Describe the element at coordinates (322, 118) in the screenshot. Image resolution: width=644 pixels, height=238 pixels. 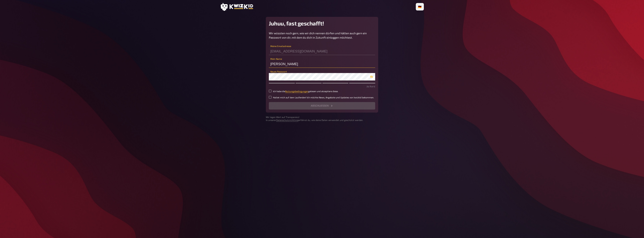
I see `small: Wir legen Wert auf Transparenz! In unserer erfährst du, wie deine Daten verwendet und geschützt w...` at that location.